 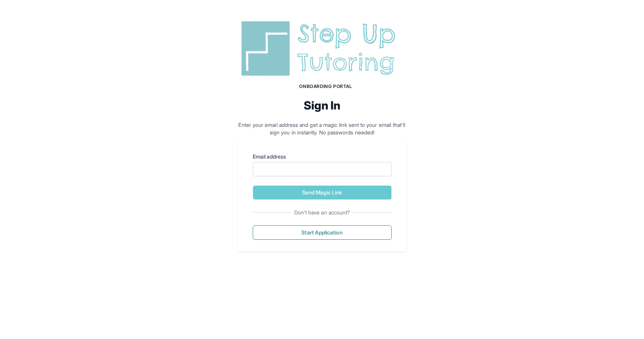 I want to click on img: Step Up Tutoring horizontal logo, so click(x=322, y=49).